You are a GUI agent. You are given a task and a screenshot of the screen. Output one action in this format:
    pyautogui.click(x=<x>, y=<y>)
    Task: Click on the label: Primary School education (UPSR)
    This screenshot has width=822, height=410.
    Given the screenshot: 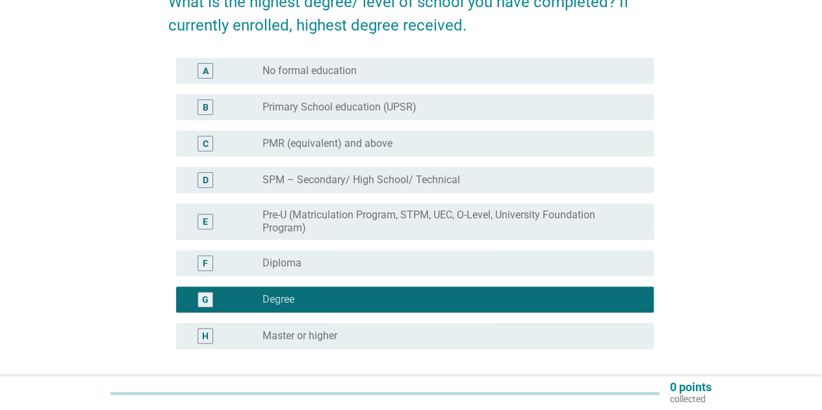 What is the action you would take?
    pyautogui.click(x=339, y=107)
    